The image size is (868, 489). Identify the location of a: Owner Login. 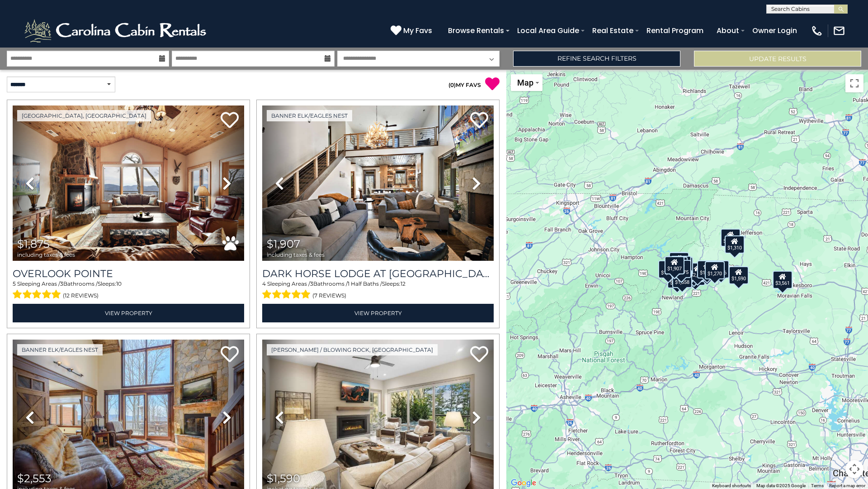
(774, 30).